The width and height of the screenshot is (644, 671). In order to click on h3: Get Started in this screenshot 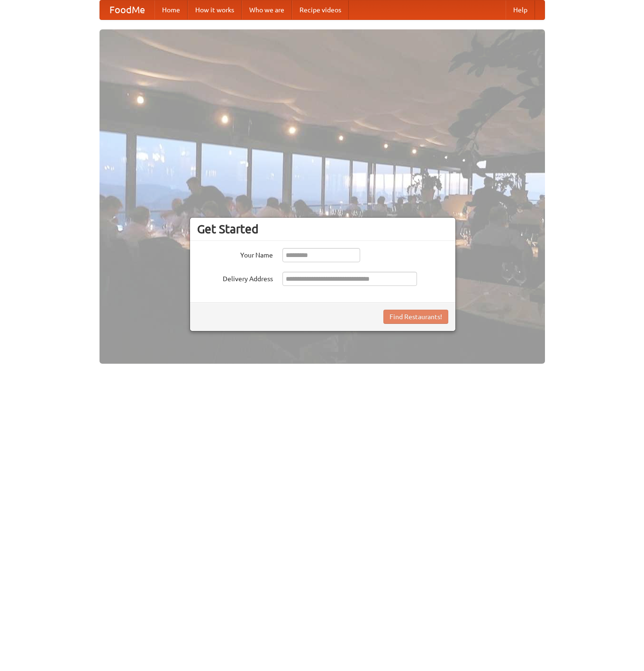, I will do `click(322, 229)`.